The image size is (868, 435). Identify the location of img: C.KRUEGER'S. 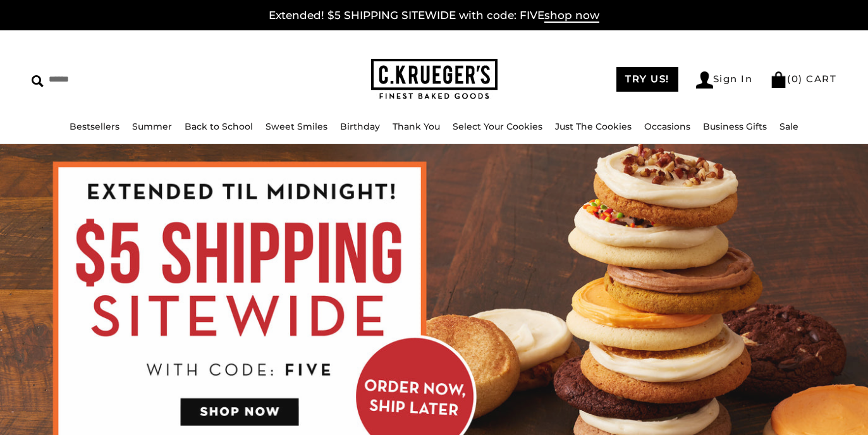
(435, 79).